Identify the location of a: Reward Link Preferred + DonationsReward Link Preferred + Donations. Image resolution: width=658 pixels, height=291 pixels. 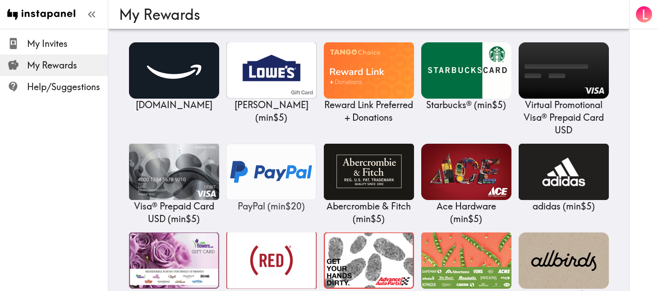
(369, 83).